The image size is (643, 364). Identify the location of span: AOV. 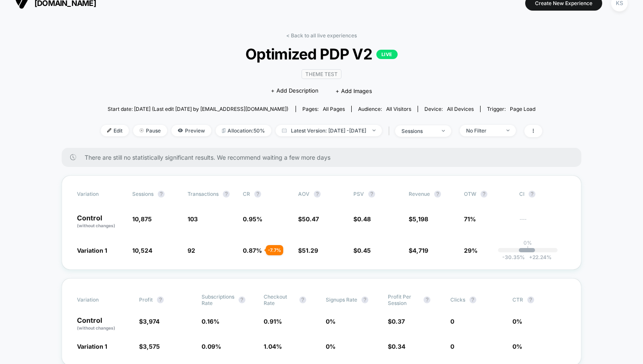
(304, 193).